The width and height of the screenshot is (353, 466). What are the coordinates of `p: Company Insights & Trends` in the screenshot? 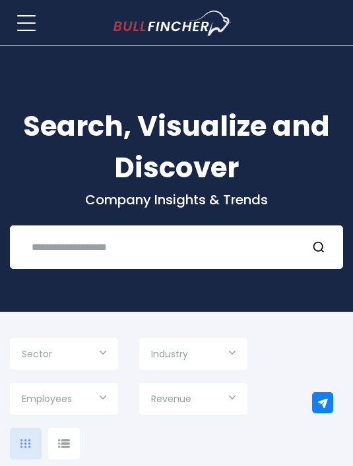 It's located at (176, 200).